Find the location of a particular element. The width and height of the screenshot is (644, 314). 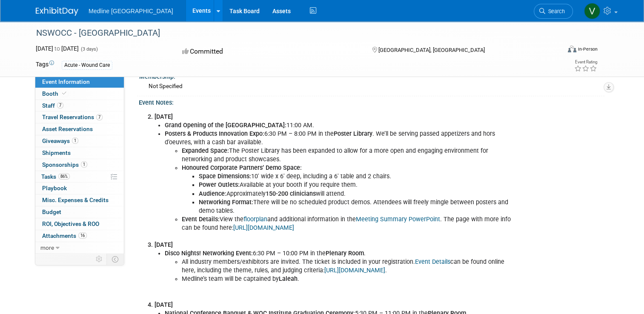

a: Attachments16 is located at coordinates (80, 236).